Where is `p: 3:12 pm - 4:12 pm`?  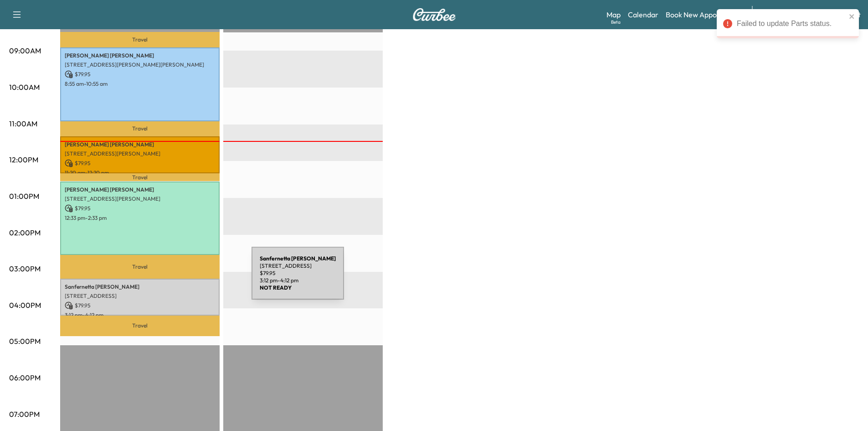
p: 3:12 pm - 4:12 pm is located at coordinates (140, 315).